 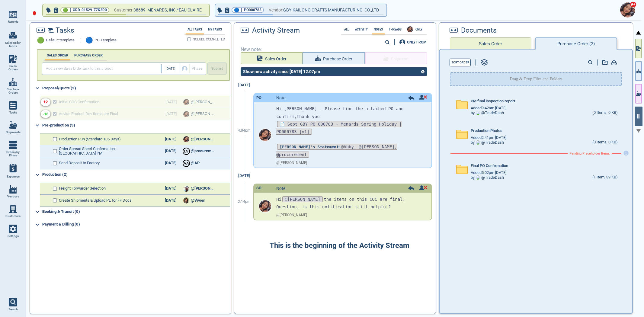 What do you see at coordinates (13, 22) in the screenshot?
I see `span: Reports` at bounding box center [13, 22].